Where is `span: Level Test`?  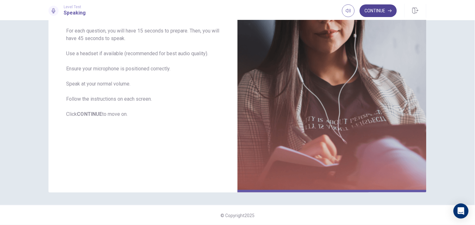 span: Level Test is located at coordinates (75, 7).